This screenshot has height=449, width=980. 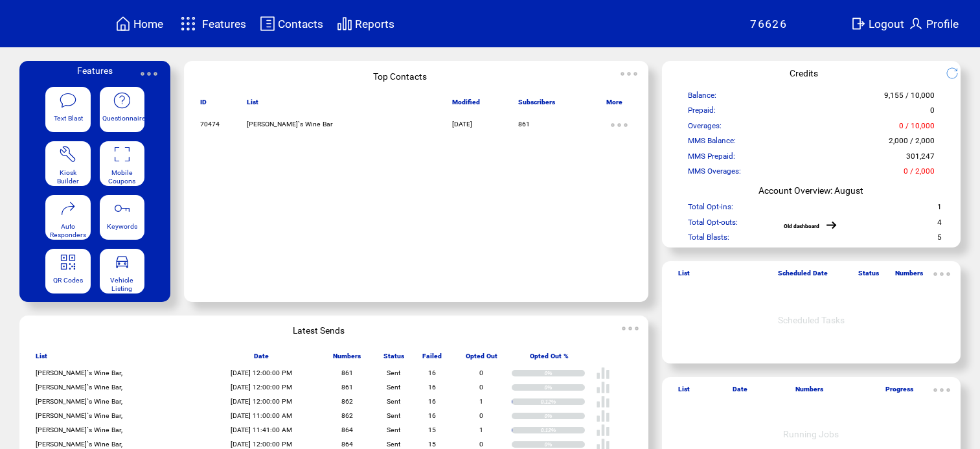 What do you see at coordinates (705, 128) in the screenshot?
I see `span: Overages:` at bounding box center [705, 128].